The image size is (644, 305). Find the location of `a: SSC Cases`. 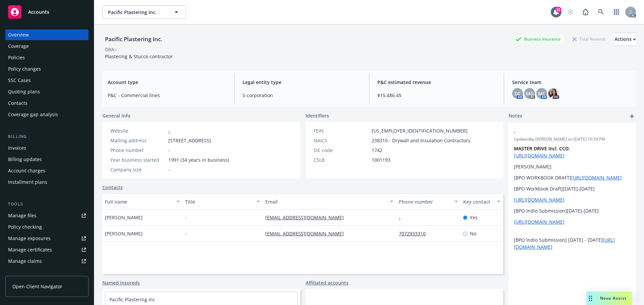

a: SSC Cases is located at coordinates (47, 80).